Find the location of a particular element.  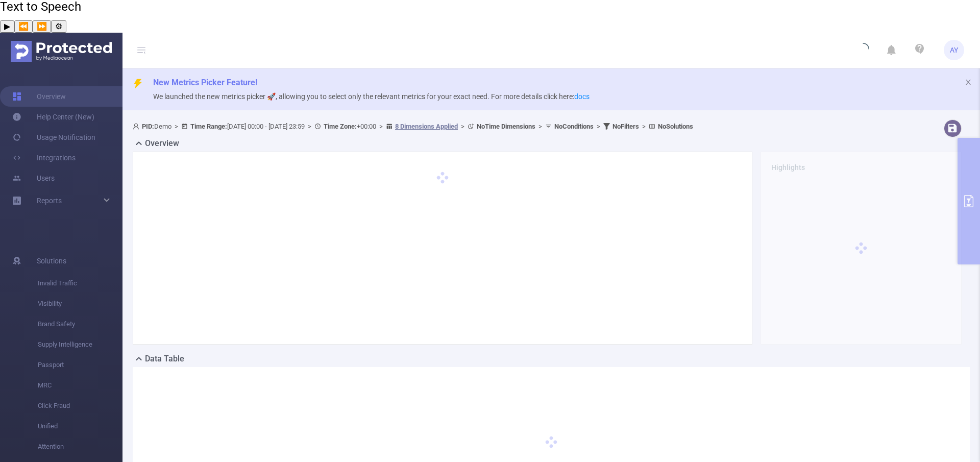

u: 8 Dimensions Applied is located at coordinates (426, 126).